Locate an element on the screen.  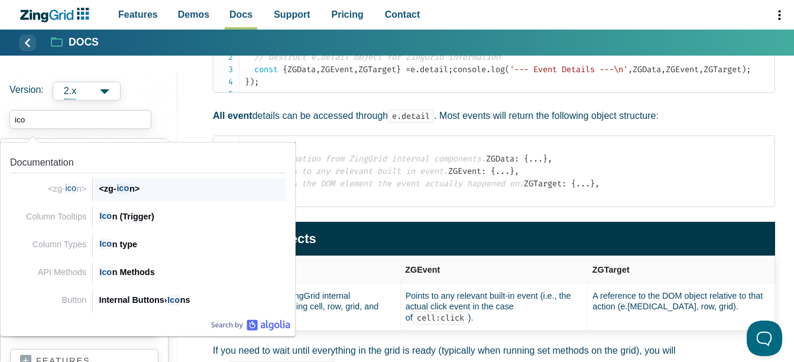
span: '--- Event Details ---\n' is located at coordinates (569, 69).